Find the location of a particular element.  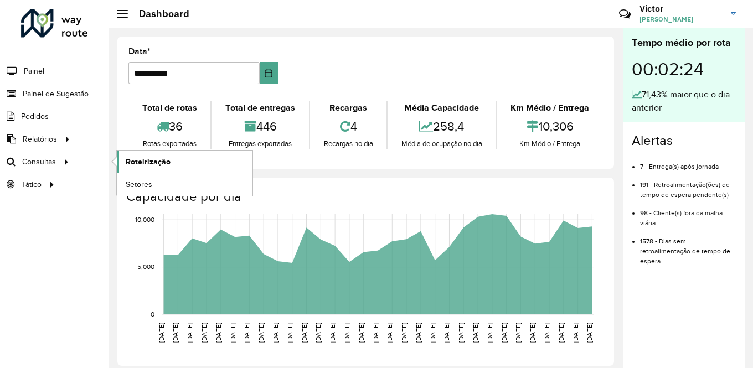

li: 7 - Entrega(s) após jornada is located at coordinates (687, 162).